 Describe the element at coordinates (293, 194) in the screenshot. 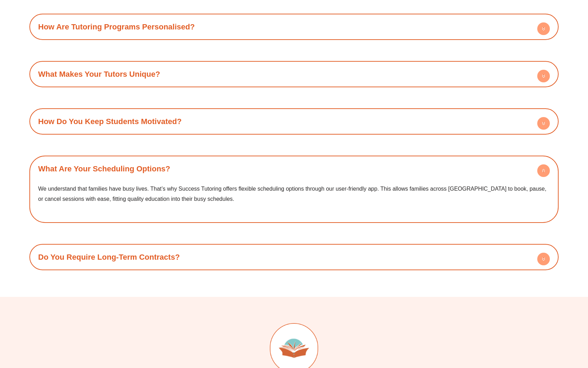

I see `span: We understand that families have busy lives. That’s why Success Tutoring offers flexible scheduli...` at that location.